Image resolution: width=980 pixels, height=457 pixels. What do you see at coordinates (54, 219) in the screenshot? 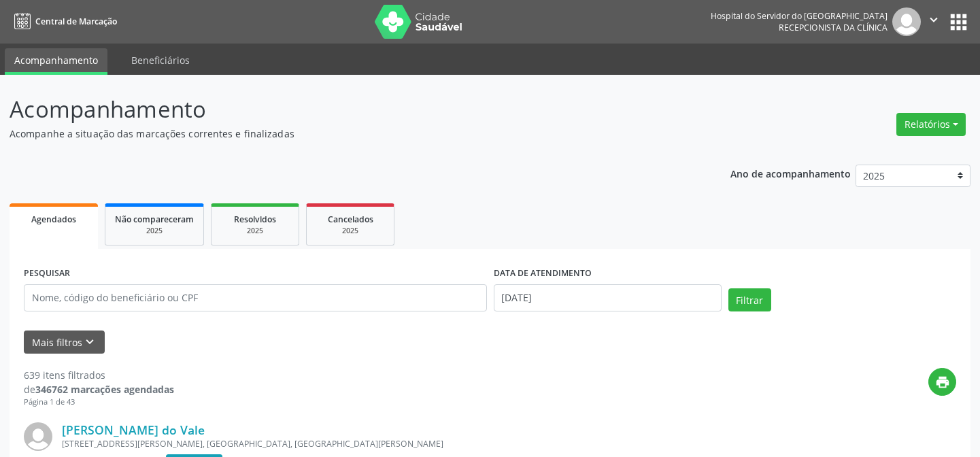
I see `span: Agendados` at bounding box center [54, 219].